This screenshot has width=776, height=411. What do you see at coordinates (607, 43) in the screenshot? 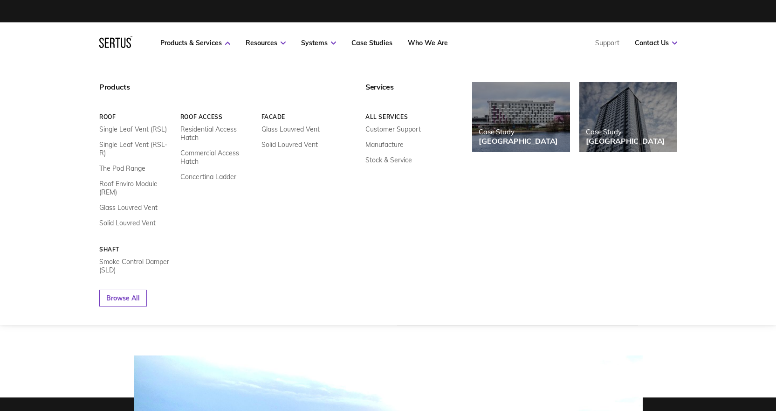
I see `a: Support` at bounding box center [607, 43].